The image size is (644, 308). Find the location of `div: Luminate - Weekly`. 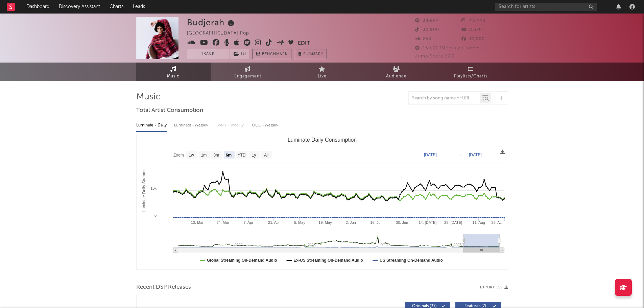

div: Luminate - Weekly is located at coordinates (192, 125).